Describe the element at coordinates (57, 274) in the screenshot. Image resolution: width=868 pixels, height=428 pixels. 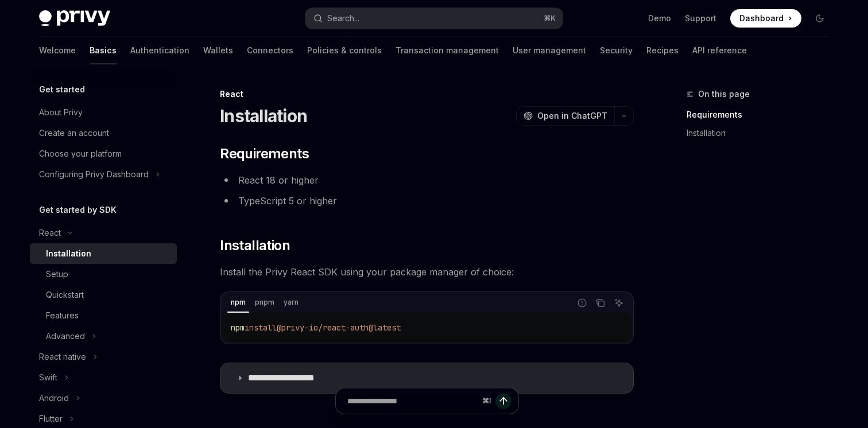
I see `div: Setup` at that location.